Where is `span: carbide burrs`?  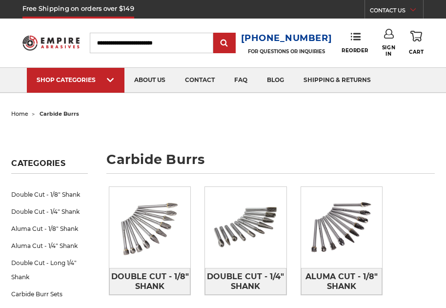 span: carbide burrs is located at coordinates (59, 114).